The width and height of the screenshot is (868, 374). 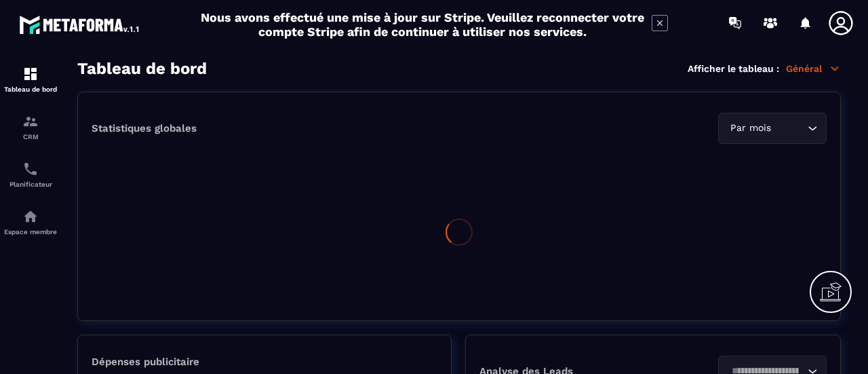 What do you see at coordinates (31, 174) in the screenshot?
I see `a: schedulerschedulerPlanificateur` at bounding box center [31, 174].